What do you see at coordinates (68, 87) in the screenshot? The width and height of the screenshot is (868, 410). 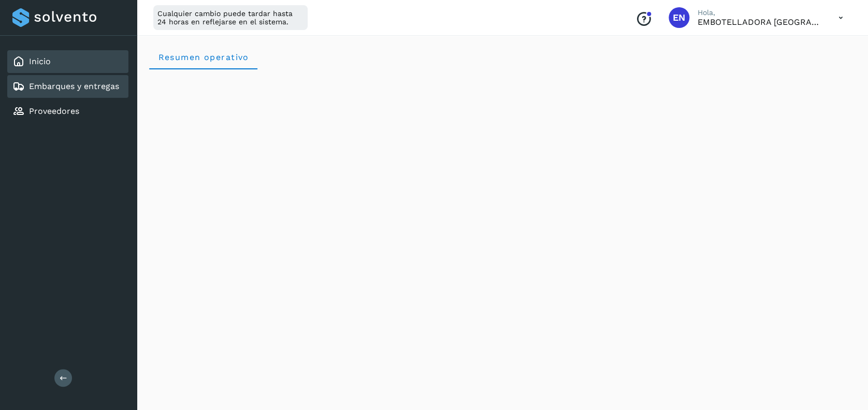 I see `div: Embarques y entregas` at bounding box center [68, 87].